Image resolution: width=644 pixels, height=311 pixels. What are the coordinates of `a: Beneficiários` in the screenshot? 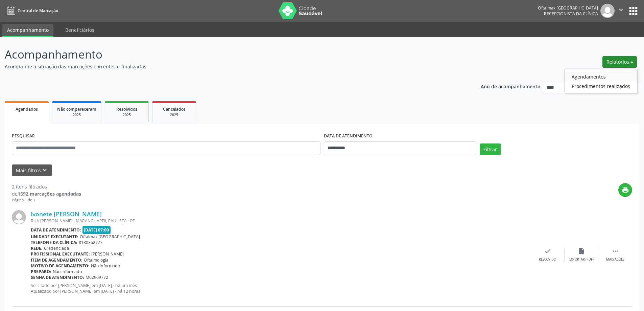 It's located at (80, 30).